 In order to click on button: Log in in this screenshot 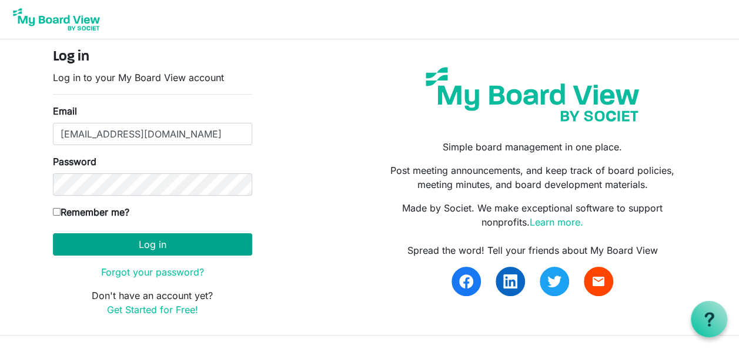, I will do `click(152, 245)`.